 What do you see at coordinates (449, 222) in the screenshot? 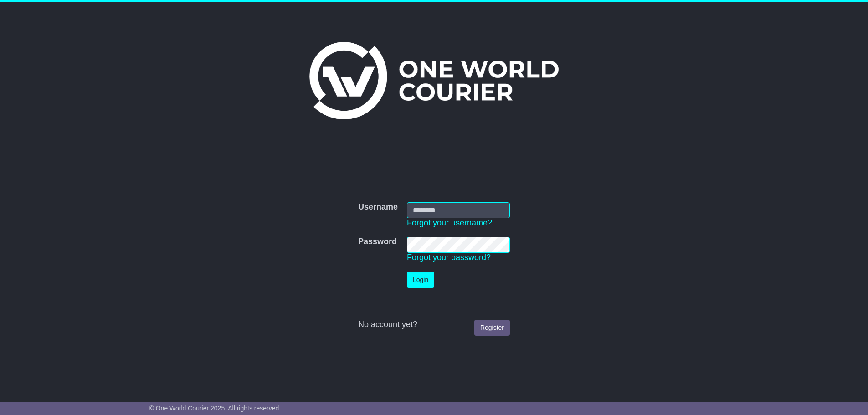
I see `a: Forgot your username?` at bounding box center [449, 222].